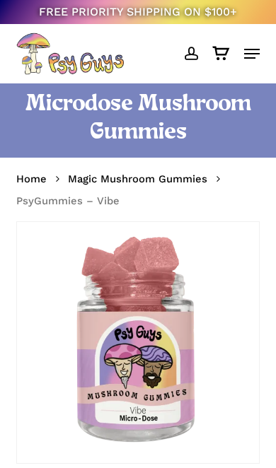 The height and width of the screenshot is (468, 276). What do you see at coordinates (68, 201) in the screenshot?
I see `span: PsyGummies – Vibe` at bounding box center [68, 201].